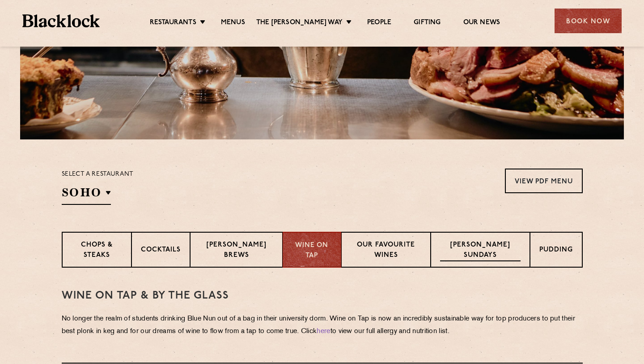 This screenshot has width=644, height=364. Describe the element at coordinates (86, 195) in the screenshot. I see `h2: SOHO` at that location.